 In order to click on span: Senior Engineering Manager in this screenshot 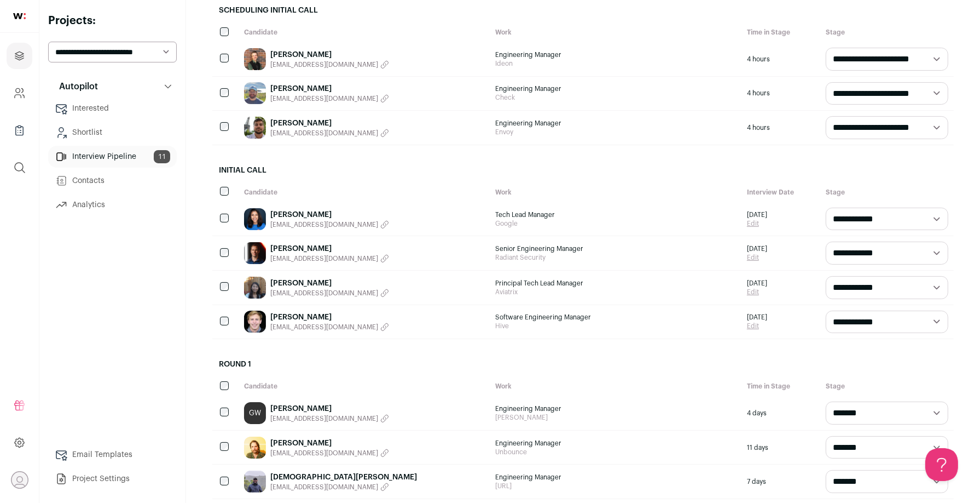, I will do `click(617, 249)`.